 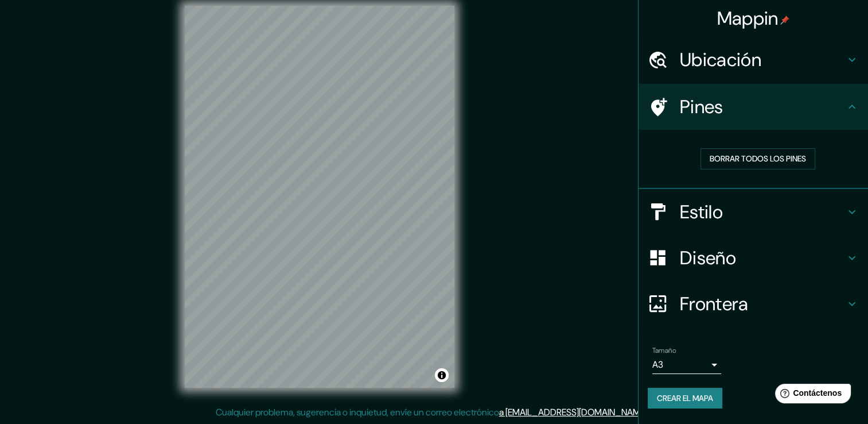 What do you see at coordinates (753, 212) in the screenshot?
I see `div: Estilo` at bounding box center [753, 212].